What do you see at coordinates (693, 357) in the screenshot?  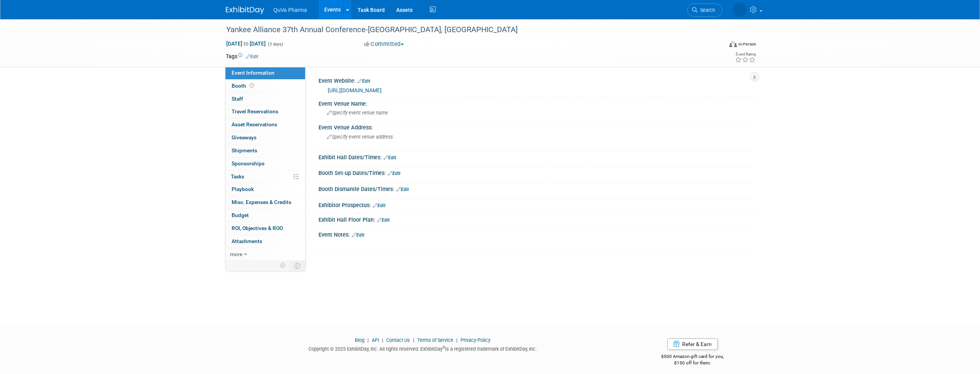 I see `div: $500 Amazon gift card for you,` at bounding box center [693, 357].